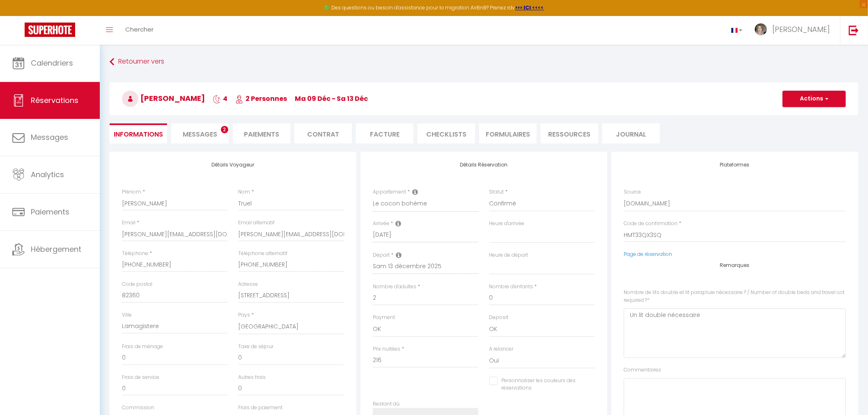 The width and height of the screenshot is (868, 415). I want to click on strong: >>> ICI <<<<, so click(530, 8).